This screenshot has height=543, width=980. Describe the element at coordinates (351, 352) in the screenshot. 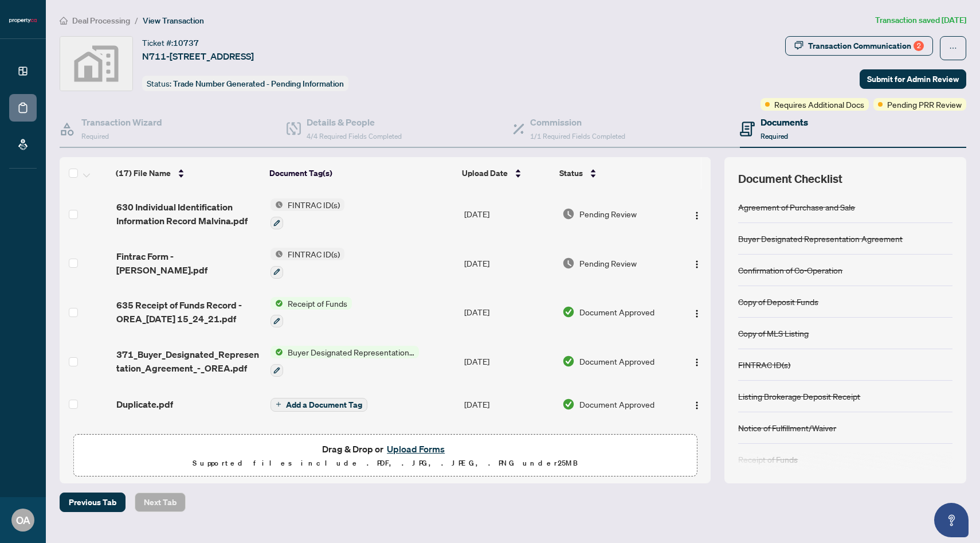

I see `span: Buyer Designated Representation Agreement` at that location.